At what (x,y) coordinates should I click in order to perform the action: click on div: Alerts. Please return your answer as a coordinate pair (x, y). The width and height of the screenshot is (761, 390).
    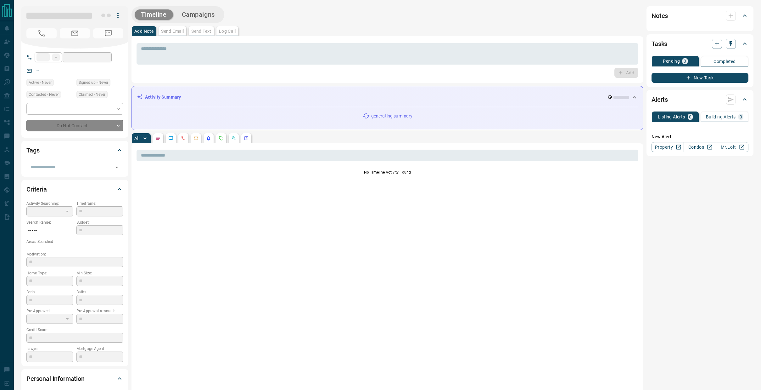
    Looking at the image, I should click on (700, 99).